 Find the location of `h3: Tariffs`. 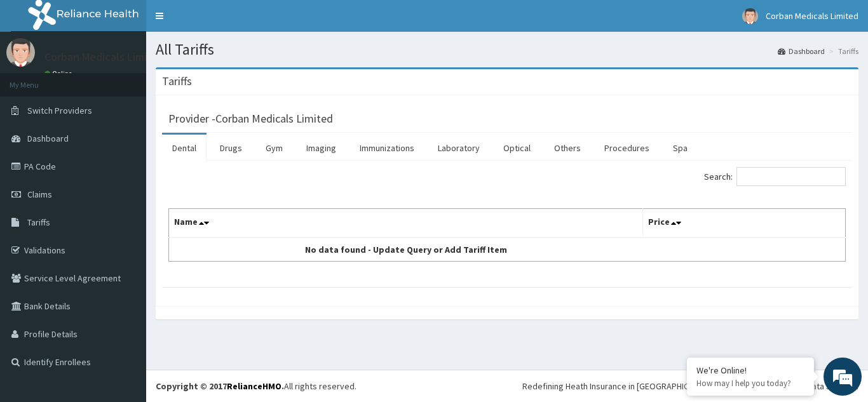

h3: Tariffs is located at coordinates (177, 81).